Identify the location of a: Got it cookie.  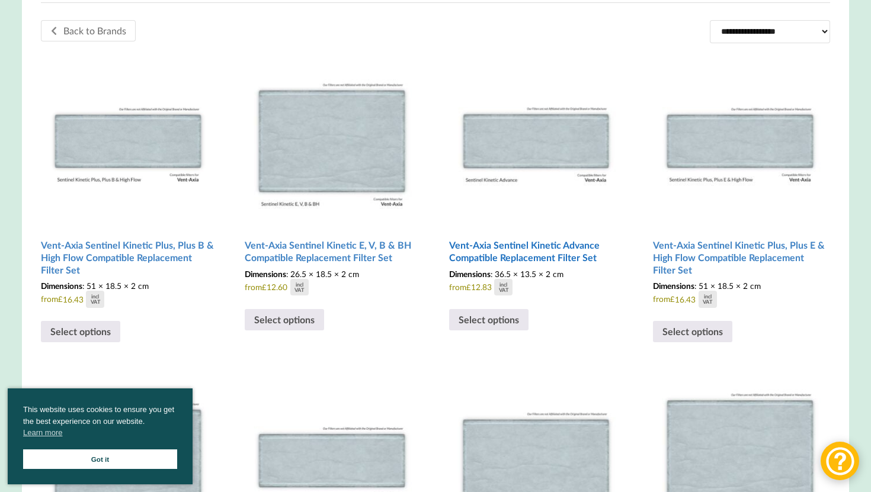
(100, 459).